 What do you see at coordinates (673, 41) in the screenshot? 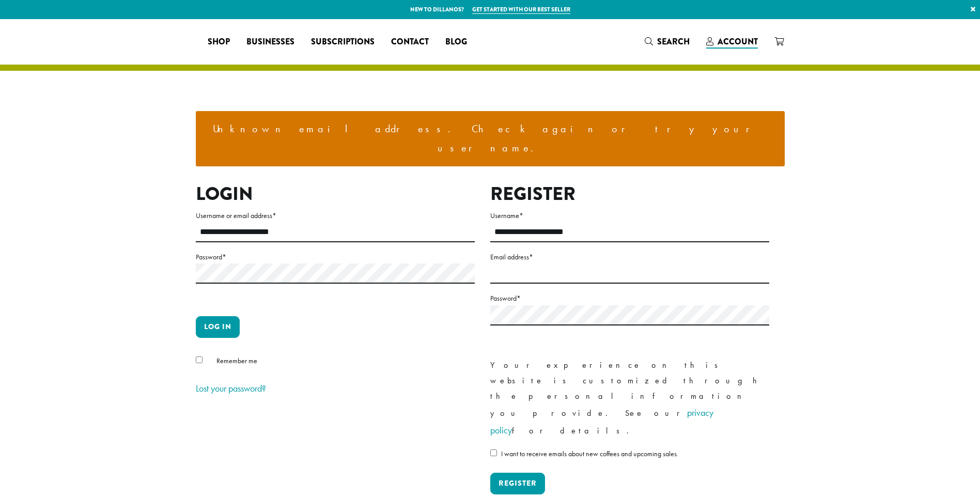
I see `span: Search` at bounding box center [673, 41].